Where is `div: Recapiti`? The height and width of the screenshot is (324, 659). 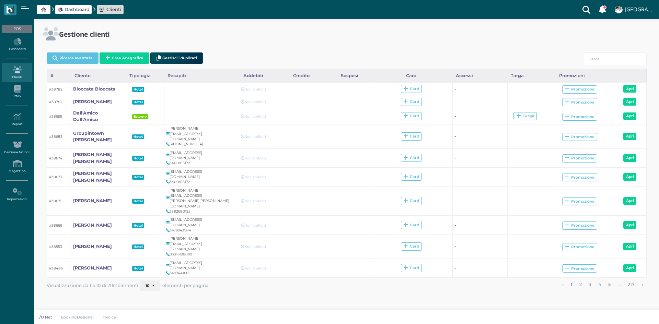 div: Recapiti is located at coordinates (198, 76).